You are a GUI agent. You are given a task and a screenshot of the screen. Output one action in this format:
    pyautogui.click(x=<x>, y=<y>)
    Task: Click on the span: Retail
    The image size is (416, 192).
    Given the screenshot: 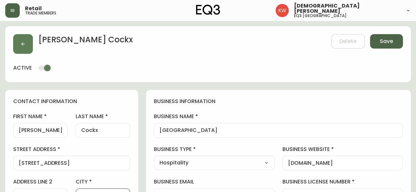 What is the action you would take?
    pyautogui.click(x=33, y=9)
    